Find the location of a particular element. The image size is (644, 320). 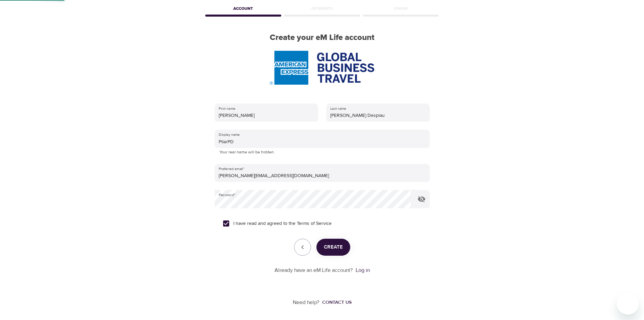

p: Already have an eM Life account? is located at coordinates (314, 270).